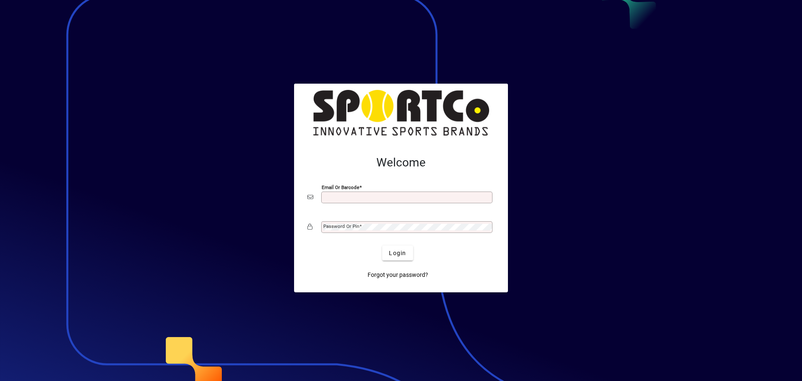 This screenshot has height=381, width=802. Describe the element at coordinates (340, 187) in the screenshot. I see `mat-label: Email or Barcode` at that location.